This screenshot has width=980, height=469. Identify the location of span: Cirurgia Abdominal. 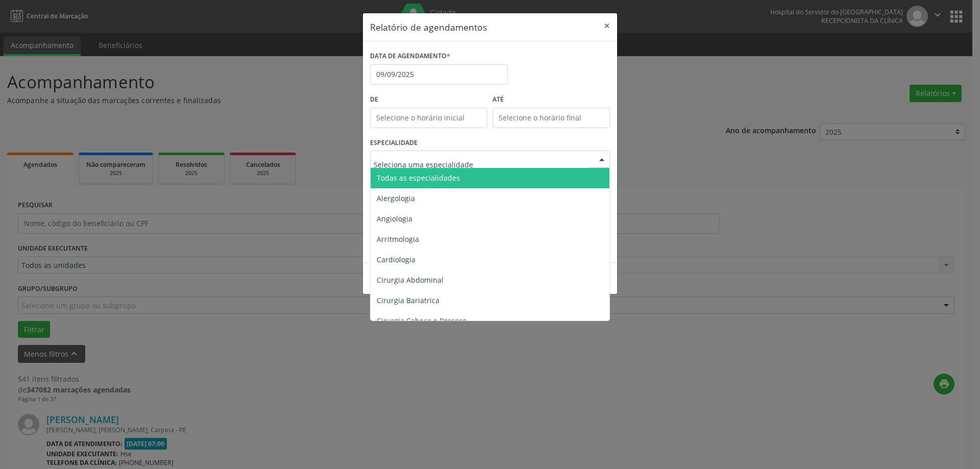
(410, 280).